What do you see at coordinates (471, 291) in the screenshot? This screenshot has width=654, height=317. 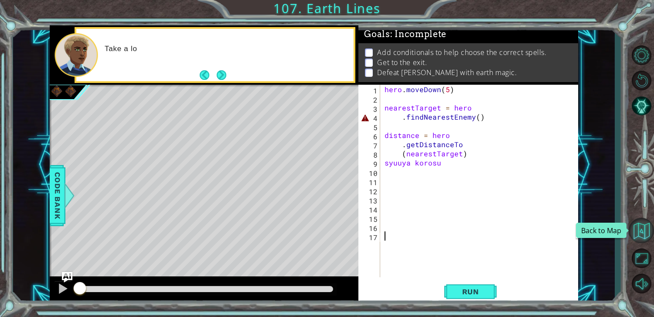 I see `span: Run` at bounding box center [471, 291].